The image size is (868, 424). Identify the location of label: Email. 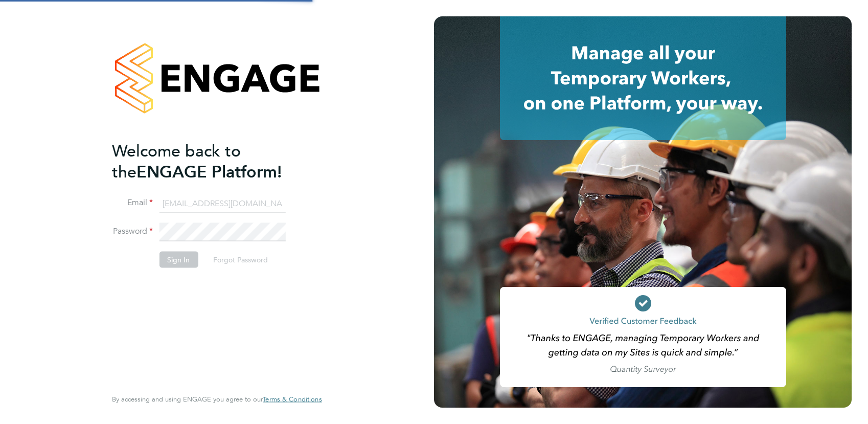
(132, 202).